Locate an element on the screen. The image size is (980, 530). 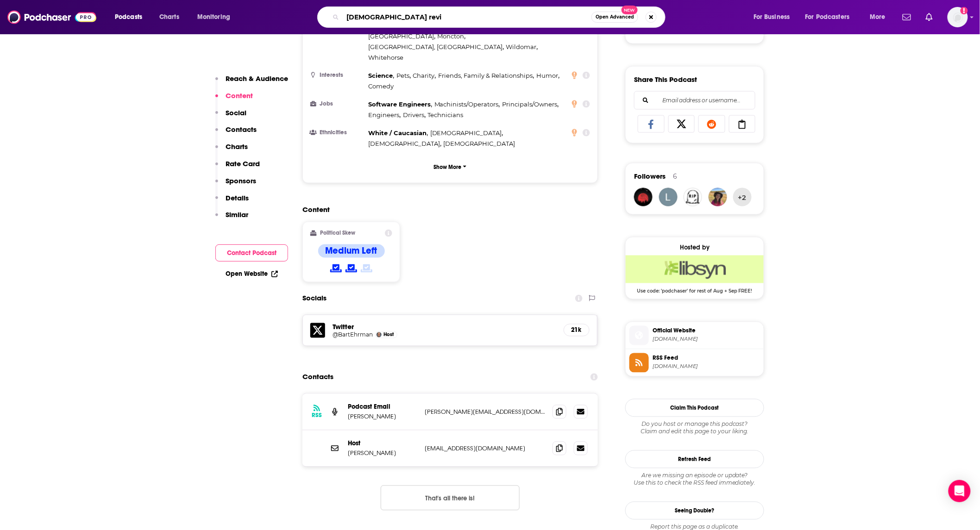
span: feeds.libsyn.com is located at coordinates (706, 367).